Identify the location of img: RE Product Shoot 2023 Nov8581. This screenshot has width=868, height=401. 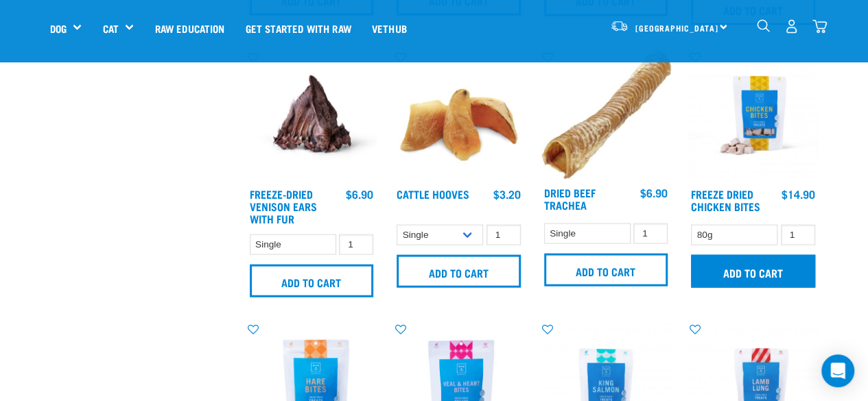
(753, 115).